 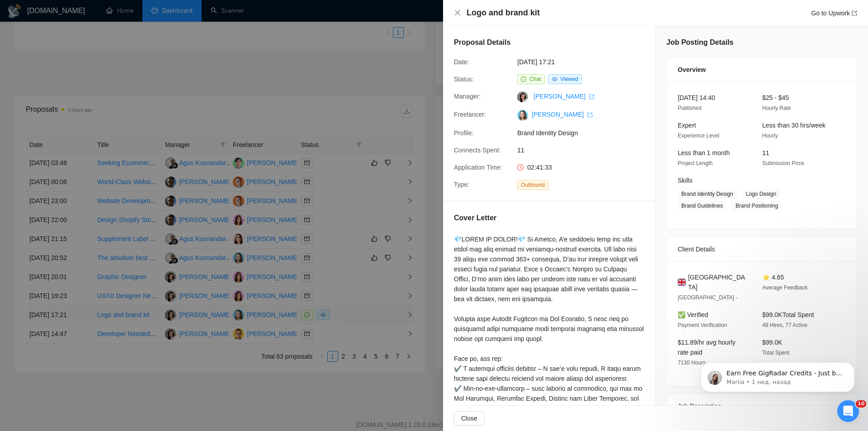 I want to click on span: Hourly Rate, so click(x=777, y=108).